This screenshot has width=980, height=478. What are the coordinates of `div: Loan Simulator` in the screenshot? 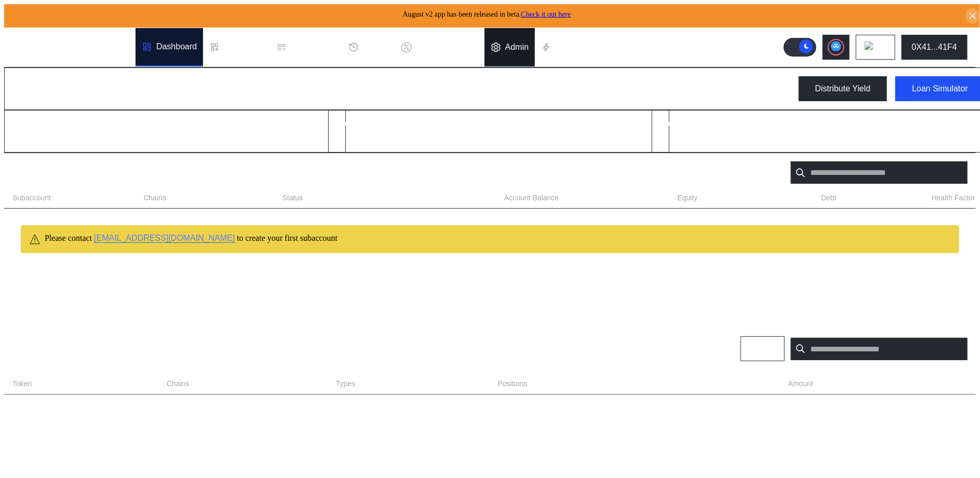 It's located at (940, 89).